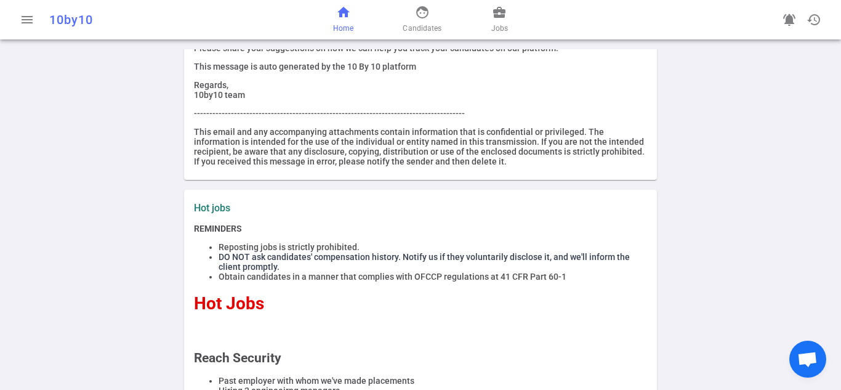 This screenshot has height=390, width=841. Describe the element at coordinates (422, 12) in the screenshot. I see `span: face` at that location.